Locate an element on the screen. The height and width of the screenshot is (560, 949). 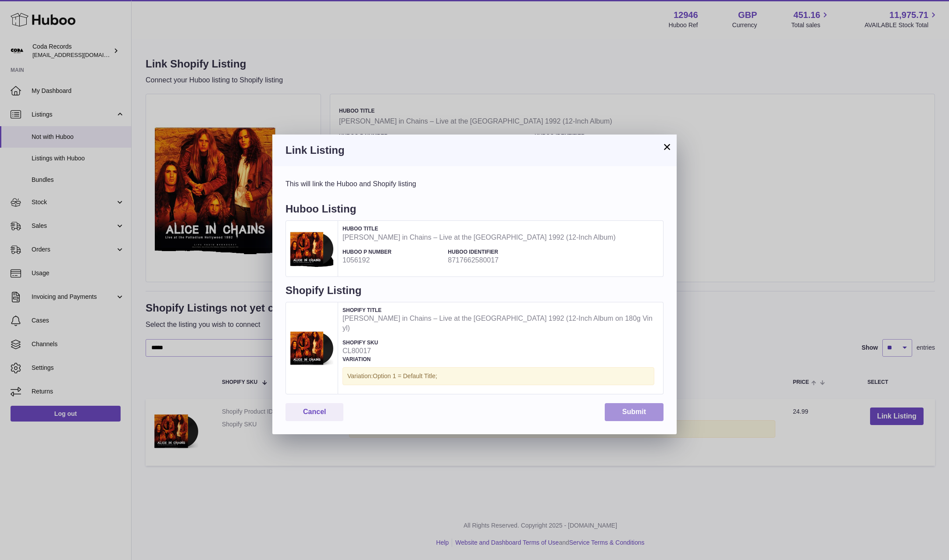
strong: 1056192 is located at coordinates (393, 260).